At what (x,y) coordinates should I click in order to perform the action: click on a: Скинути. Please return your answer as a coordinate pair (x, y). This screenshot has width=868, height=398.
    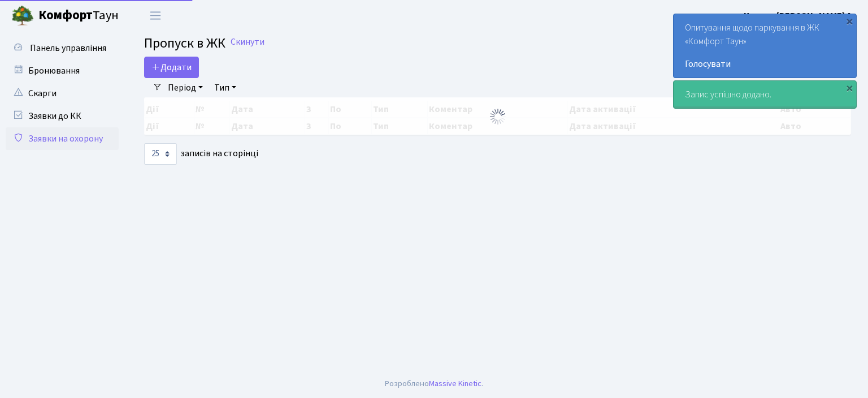
    Looking at the image, I should click on (248, 42).